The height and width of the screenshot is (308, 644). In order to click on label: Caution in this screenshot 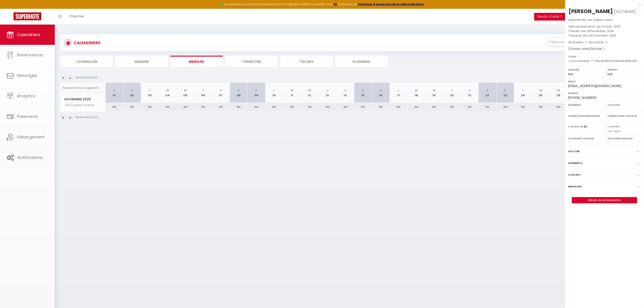, I will do `click(624, 105)`.